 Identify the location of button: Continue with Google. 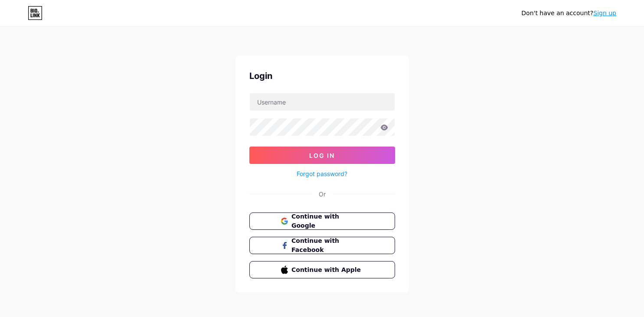
(322, 221).